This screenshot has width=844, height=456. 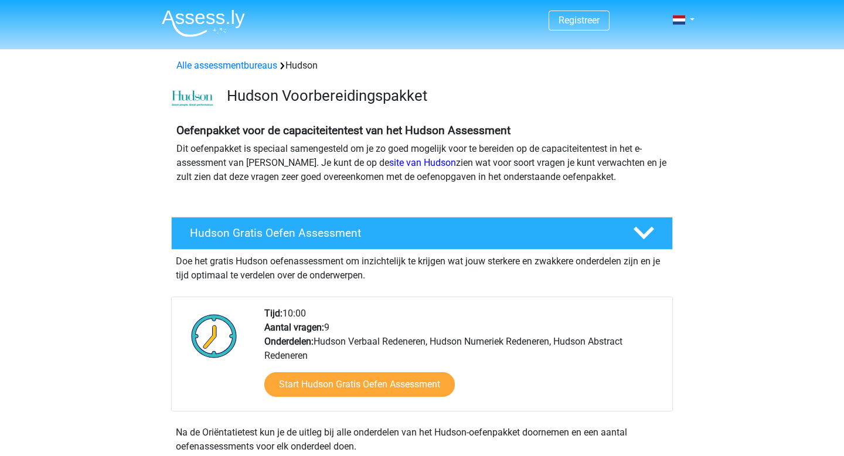 I want to click on a: site van Hudson, so click(x=423, y=162).